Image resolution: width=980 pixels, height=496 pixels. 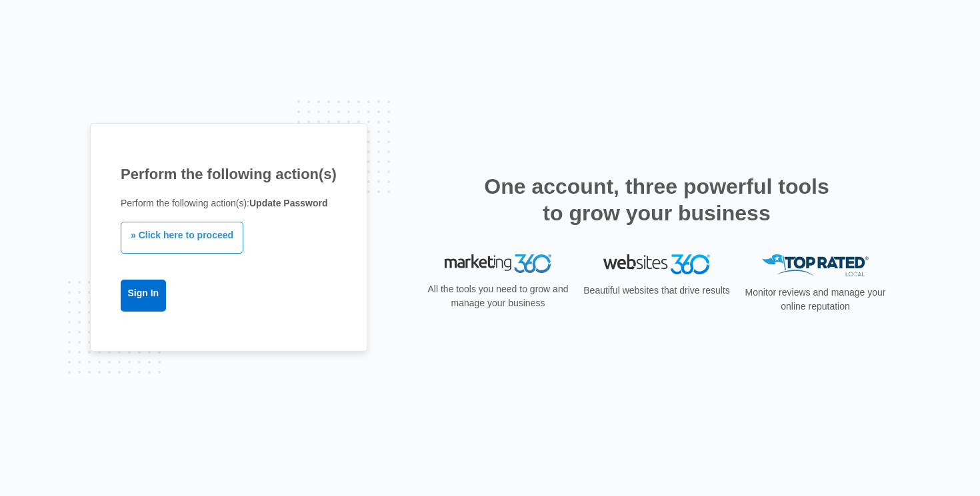 What do you see at coordinates (228, 203) in the screenshot?
I see `p: Perform the following action(s):` at bounding box center [228, 203].